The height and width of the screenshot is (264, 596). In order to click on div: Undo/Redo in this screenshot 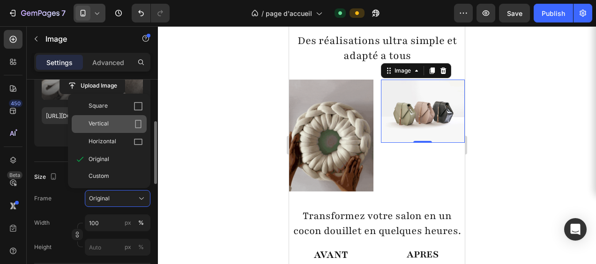, I will do `click(150, 13)`.